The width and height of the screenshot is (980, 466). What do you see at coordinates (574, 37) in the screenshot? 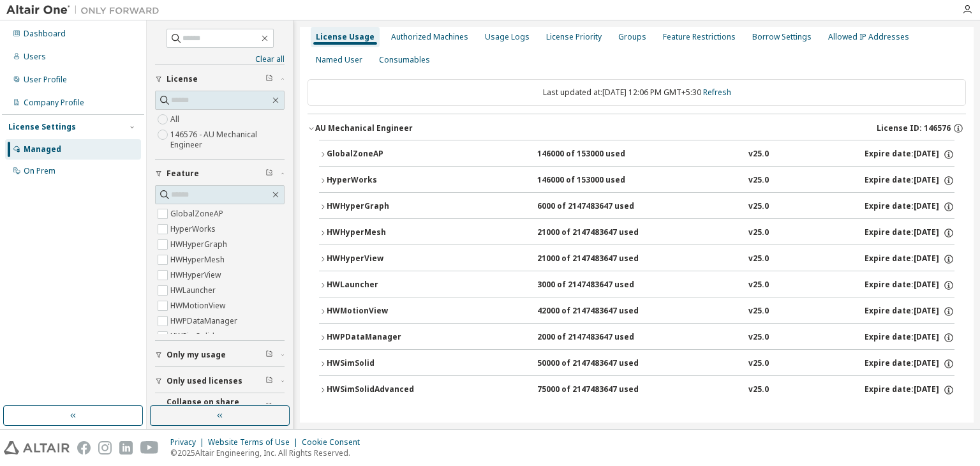
I see `div: License Priority` at bounding box center [574, 37].